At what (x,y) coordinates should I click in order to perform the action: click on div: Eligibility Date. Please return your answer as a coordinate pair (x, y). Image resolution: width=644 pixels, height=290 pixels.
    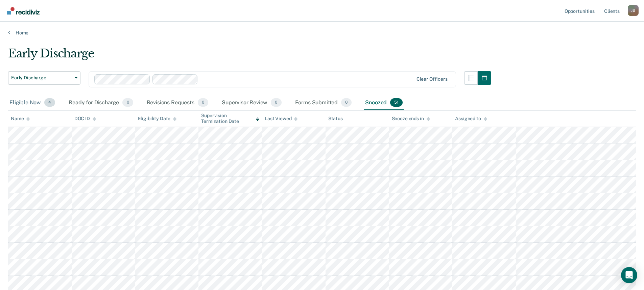
    Looking at the image, I should click on (157, 119).